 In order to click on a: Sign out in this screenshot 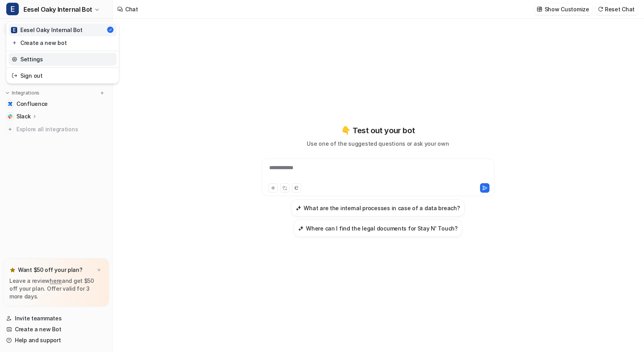, I will do `click(62, 75)`.